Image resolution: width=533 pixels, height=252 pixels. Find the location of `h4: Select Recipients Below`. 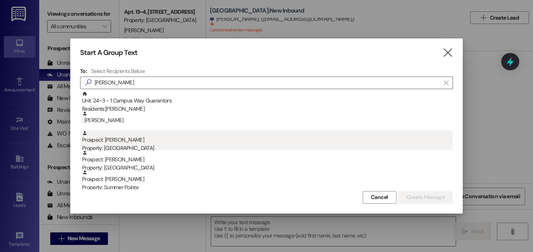

h4: Select Recipients Below is located at coordinates (118, 71).